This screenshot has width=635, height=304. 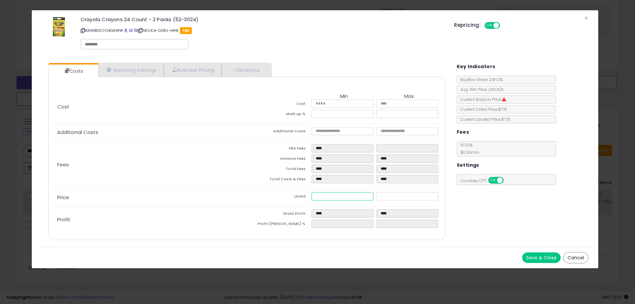 I want to click on td: Total Fees, so click(x=279, y=170).